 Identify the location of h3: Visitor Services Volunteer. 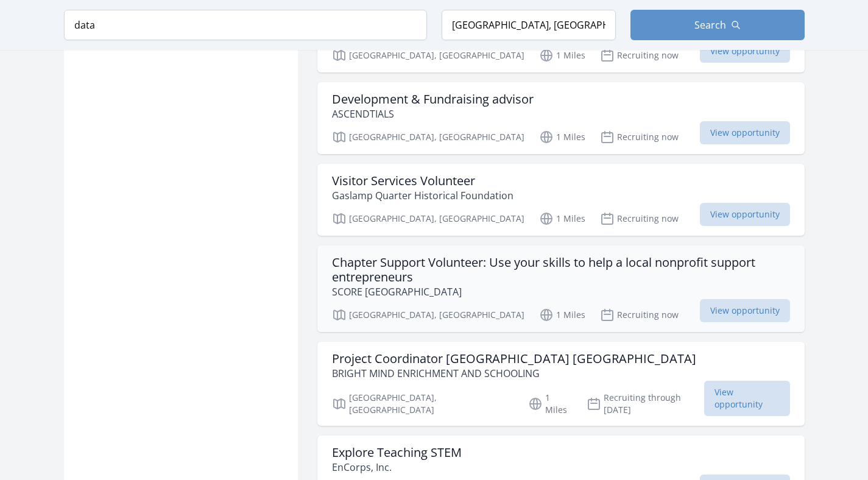
(423, 181).